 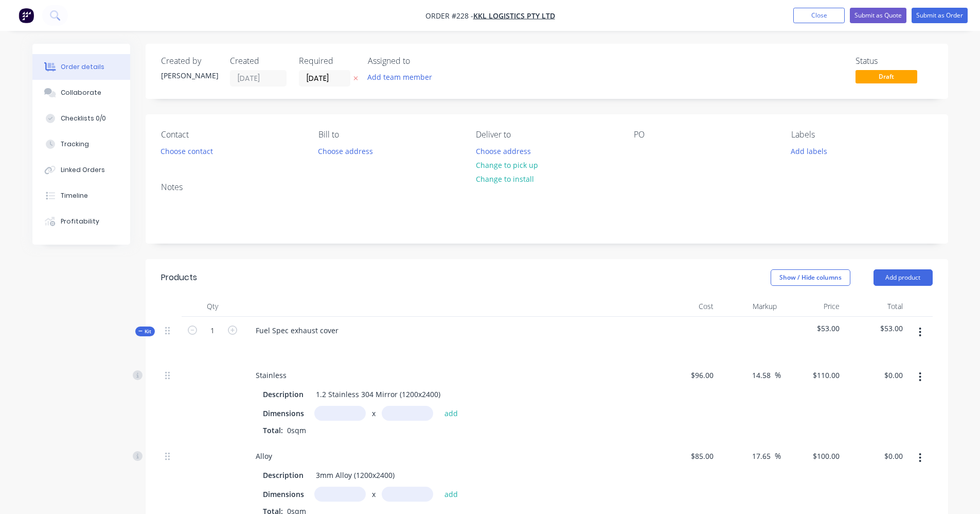 What do you see at coordinates (546, 134) in the screenshot?
I see `div: Deliver to` at bounding box center [546, 134].